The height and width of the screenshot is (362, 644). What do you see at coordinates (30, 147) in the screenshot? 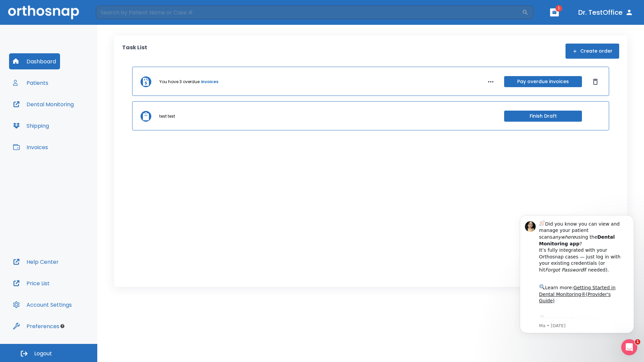
I see `button: Invoices` at bounding box center [30, 147].